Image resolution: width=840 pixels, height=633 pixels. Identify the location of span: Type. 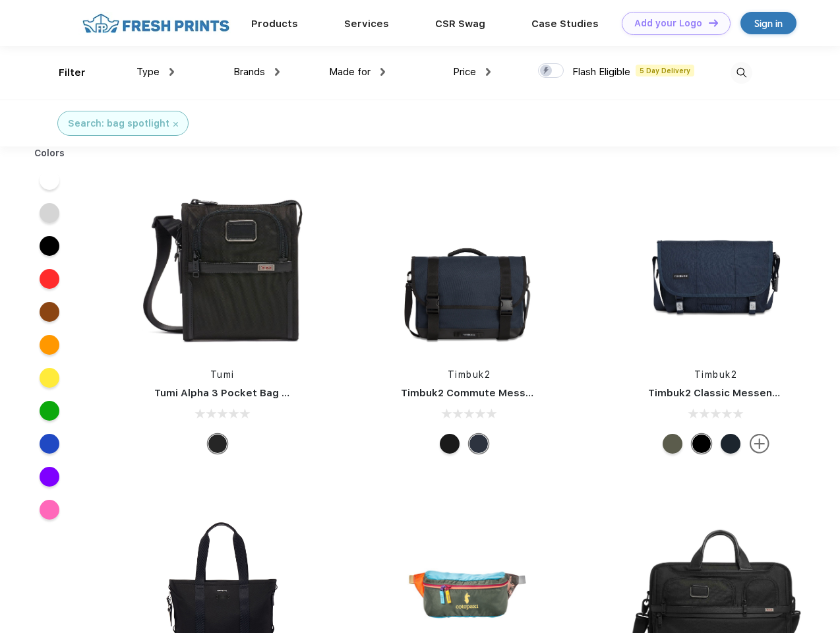
(148, 72).